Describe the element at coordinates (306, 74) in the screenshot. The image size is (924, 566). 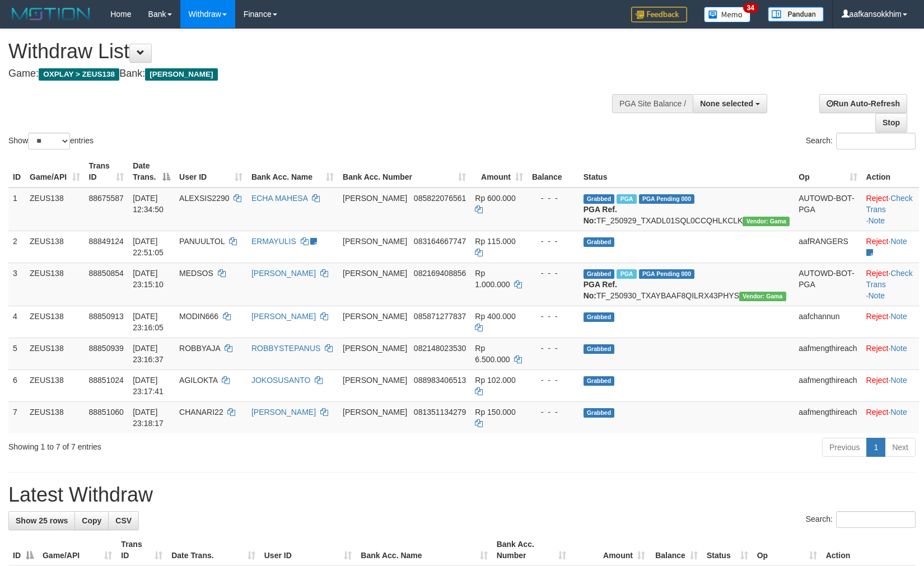
I see `h4: Game: Bank:` at that location.